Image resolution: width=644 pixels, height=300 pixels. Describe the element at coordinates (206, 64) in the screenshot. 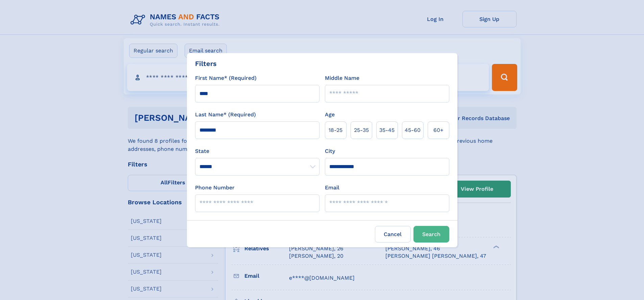

I see `div: Filters` at that location.